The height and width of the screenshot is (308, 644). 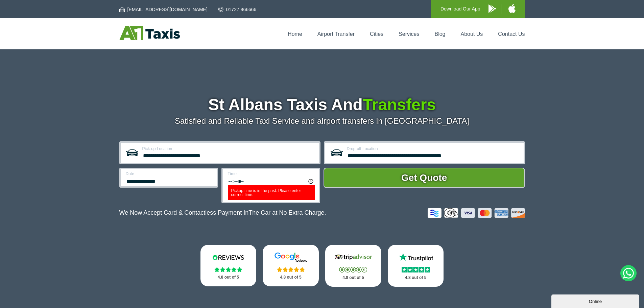 I want to click on img: Credit And Debit Cards, so click(x=476, y=213).